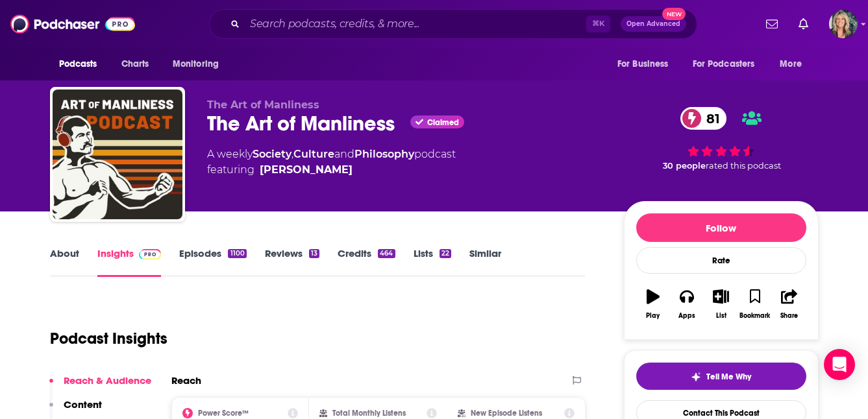 The image size is (868, 419). What do you see at coordinates (108, 338) in the screenshot?
I see `h1: Podcast Insights` at bounding box center [108, 338].